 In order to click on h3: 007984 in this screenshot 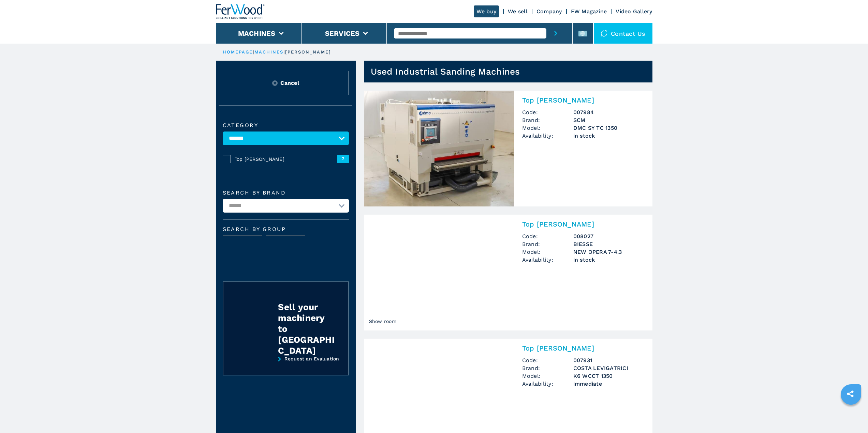, I will do `click(609, 112)`.